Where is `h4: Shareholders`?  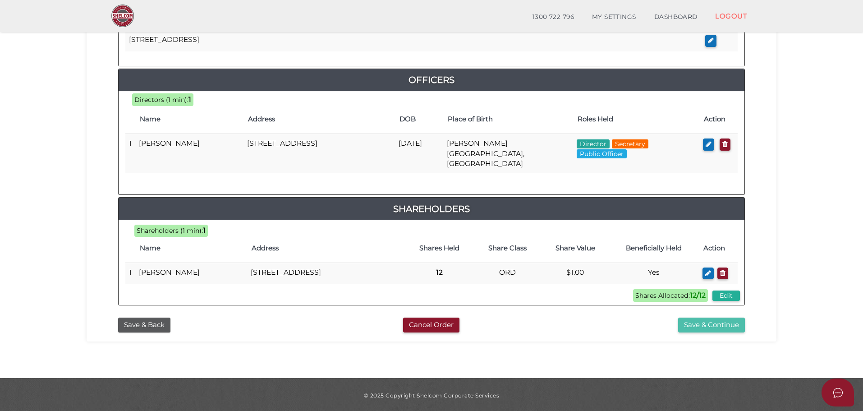 h4: Shareholders is located at coordinates (431, 209).